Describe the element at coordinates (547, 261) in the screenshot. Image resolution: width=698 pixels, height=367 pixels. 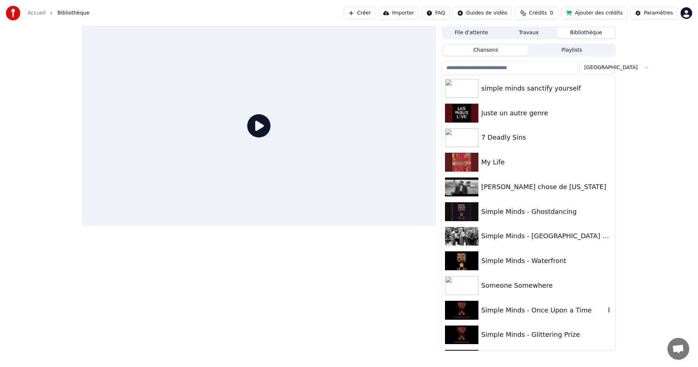
I see `div: Simple Minds - Waterfront` at that location.